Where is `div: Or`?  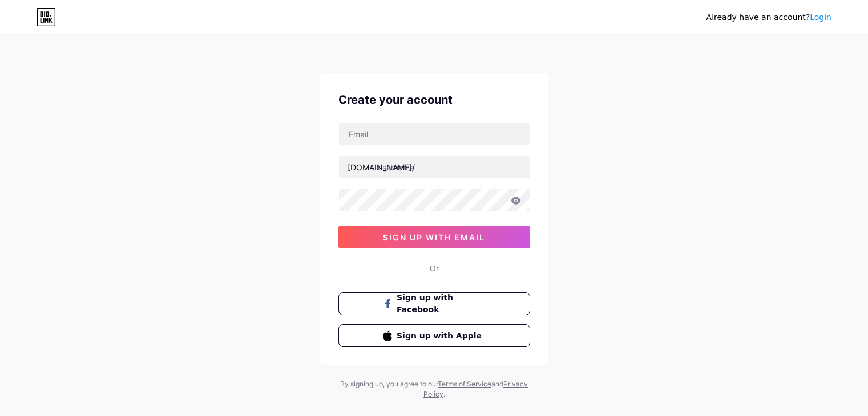
div: Or is located at coordinates (434, 268).